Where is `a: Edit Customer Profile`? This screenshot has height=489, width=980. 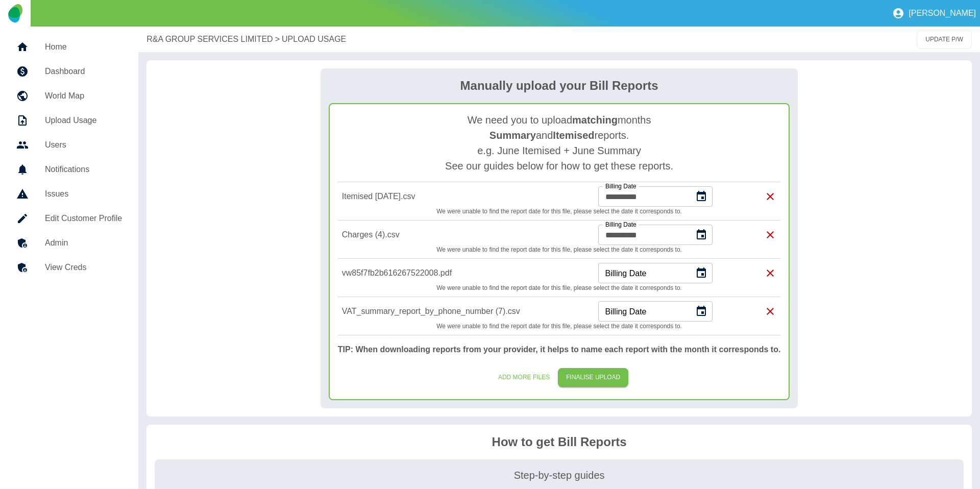 a: Edit Customer Profile is located at coordinates (69, 219).